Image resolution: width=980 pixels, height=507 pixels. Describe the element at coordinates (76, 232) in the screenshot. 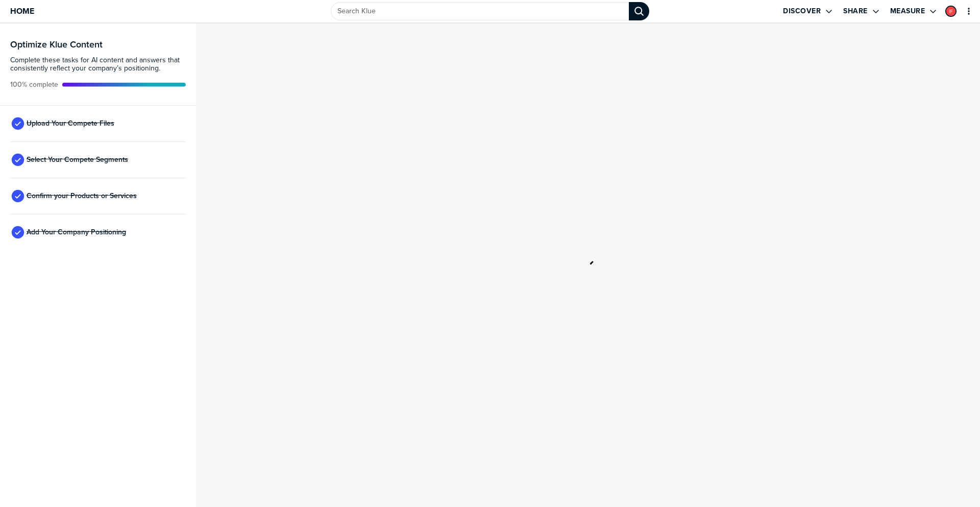

I see `span: Add Your Company Positioning` at that location.